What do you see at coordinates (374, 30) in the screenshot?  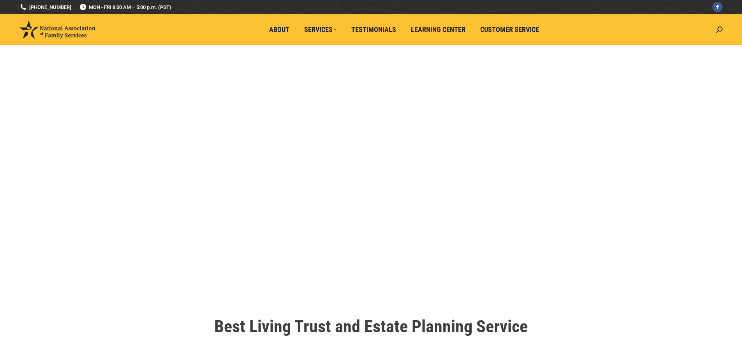 I see `a: Testimonials` at bounding box center [374, 30].